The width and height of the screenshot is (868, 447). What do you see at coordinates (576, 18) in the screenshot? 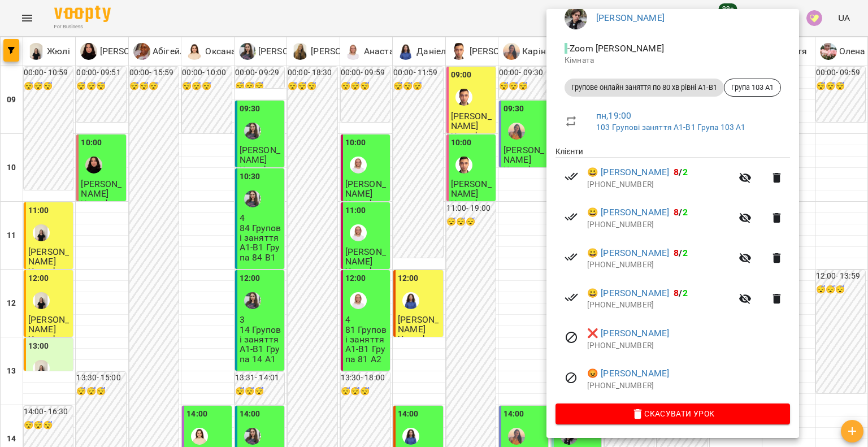
I see `img: 3324ceff06b5eb3c0dd68960b867f42f.jpeg` at bounding box center [576, 18].